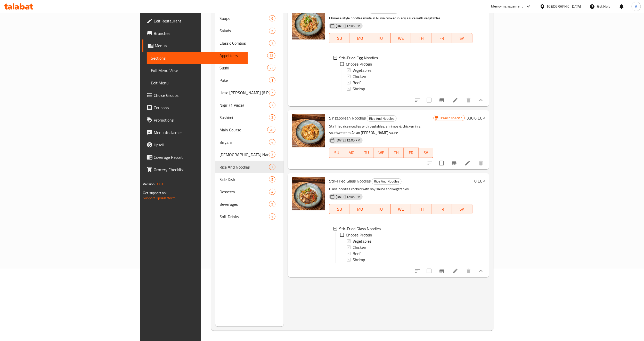 Image resolution: width=644 pixels, height=341 pixels. What do you see at coordinates (271, 130) in the screenshot?
I see `span: 20` at bounding box center [271, 130].